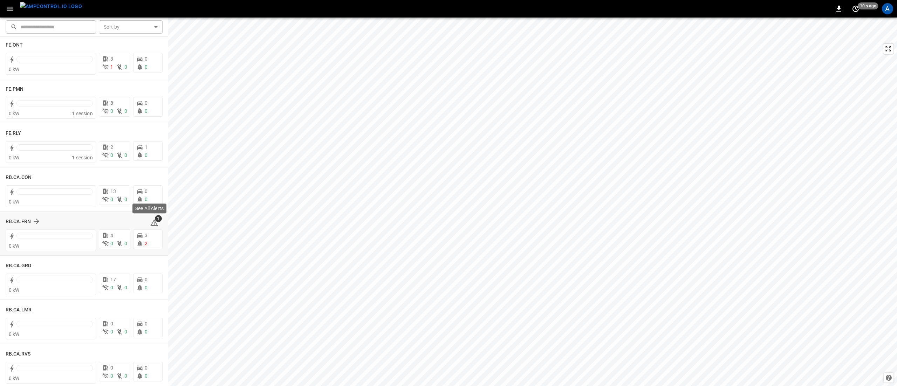  Describe the element at coordinates (18, 266) in the screenshot. I see `h6: RB.CA.GRD` at that location.